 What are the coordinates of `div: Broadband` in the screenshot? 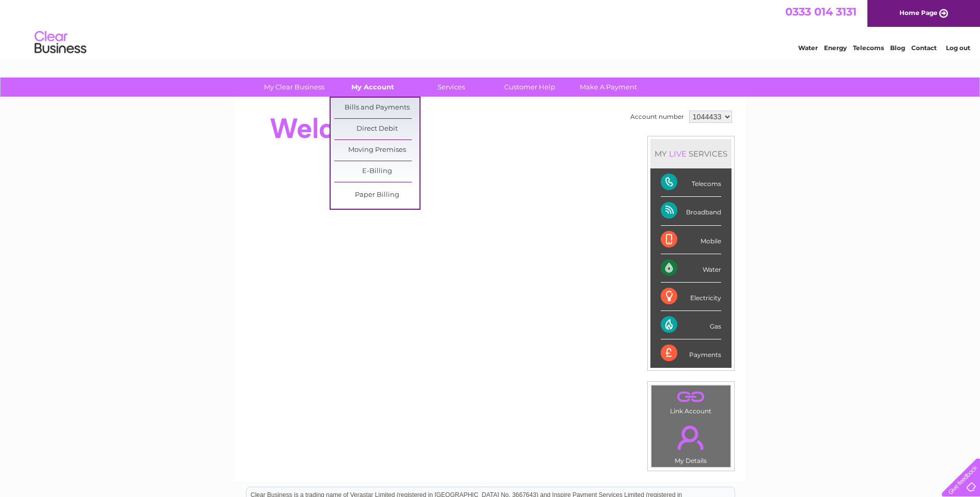 It's located at (691, 211).